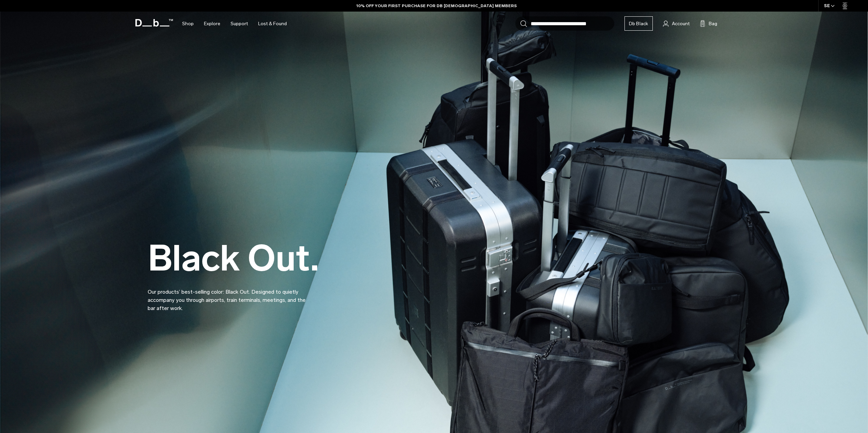 The image size is (868, 433). I want to click on span: Account, so click(681, 23).